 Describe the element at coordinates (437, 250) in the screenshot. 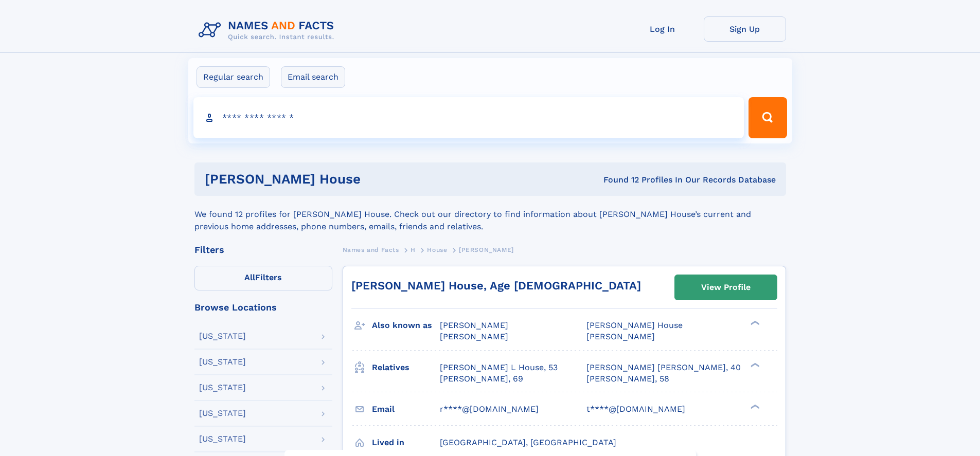

I see `a: House` at that location.